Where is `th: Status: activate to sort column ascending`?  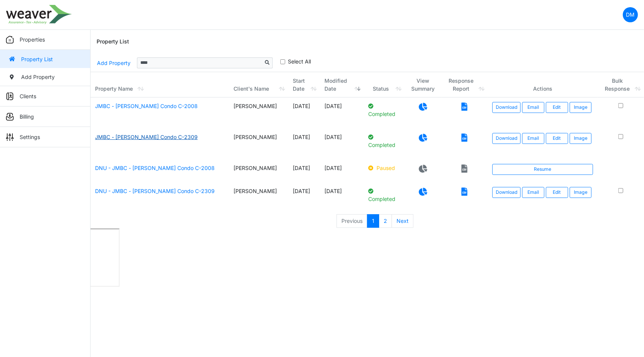 th: Status: activate to sort column ascending is located at coordinates (384, 84).